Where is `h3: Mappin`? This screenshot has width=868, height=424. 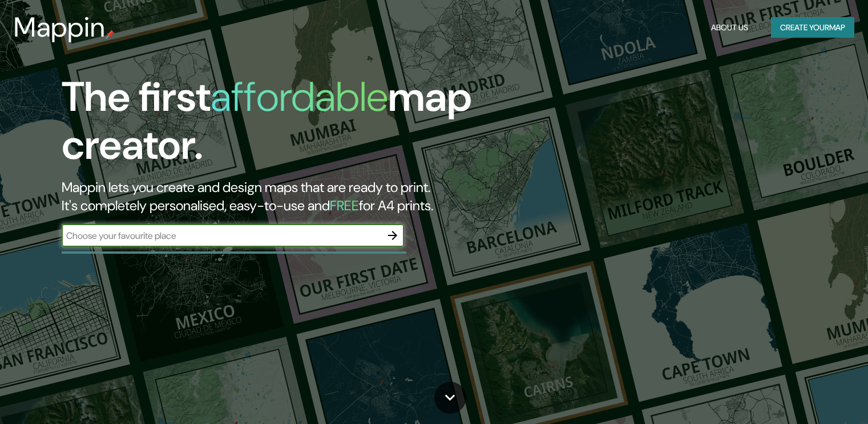
h3: Mappin is located at coordinates (59, 28).